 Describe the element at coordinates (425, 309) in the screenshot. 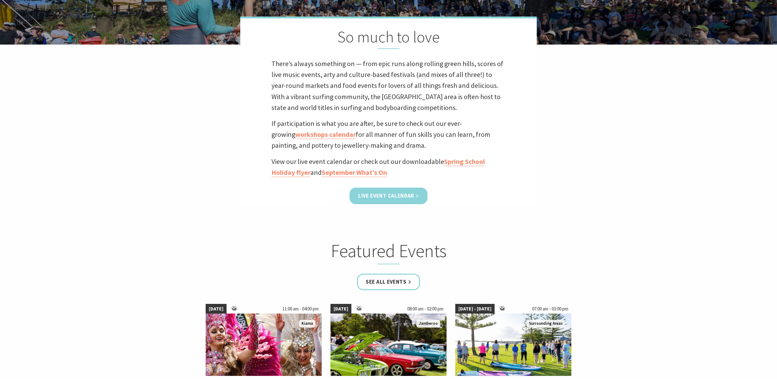

I see `span: 08:00 am - 02:00 pm` at that location.